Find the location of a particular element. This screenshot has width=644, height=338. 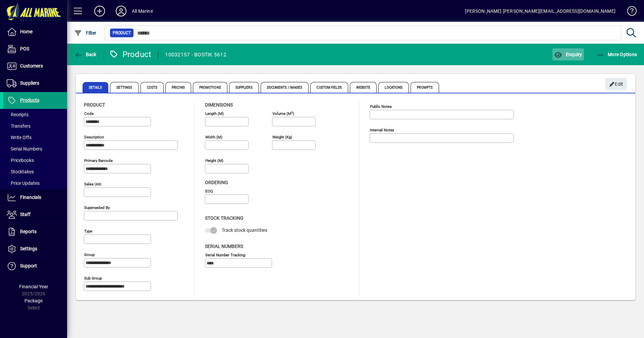

span: Products is located at coordinates (30, 100).